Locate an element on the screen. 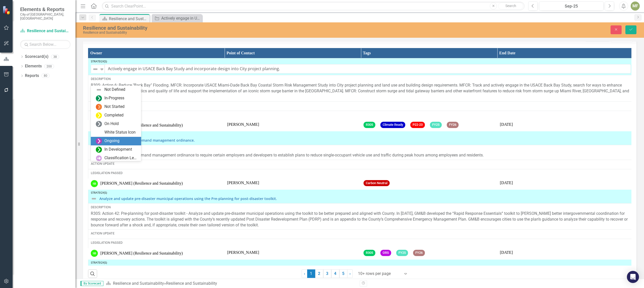  img: Completed is located at coordinates (99, 115).